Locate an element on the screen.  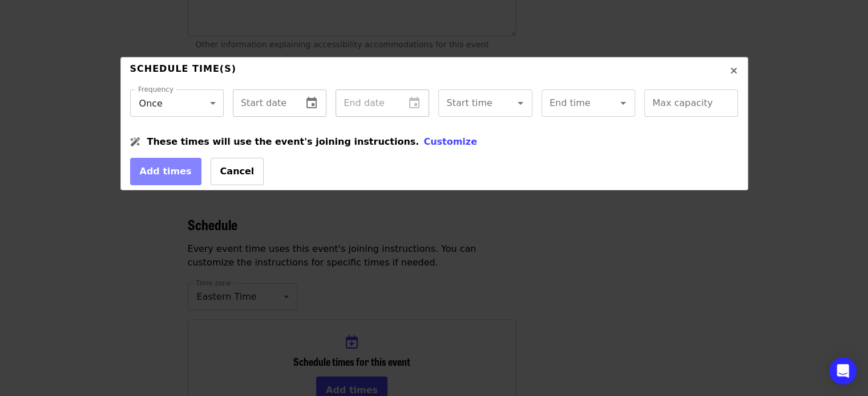
button: Close is located at coordinates (734, 71).